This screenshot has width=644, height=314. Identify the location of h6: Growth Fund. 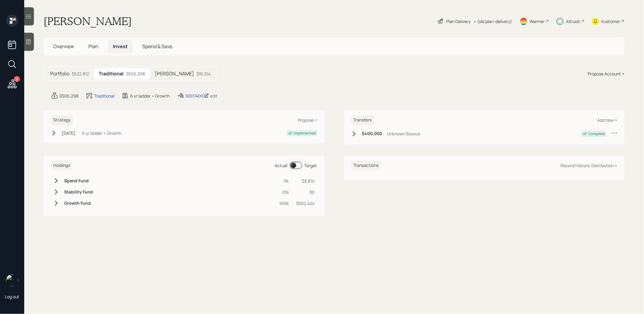
(78, 203).